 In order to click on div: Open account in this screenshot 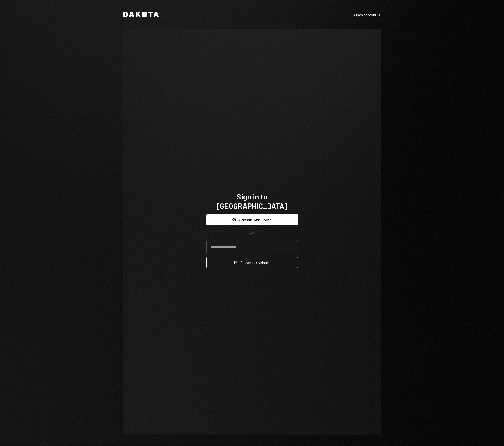, I will do `click(368, 15)`.